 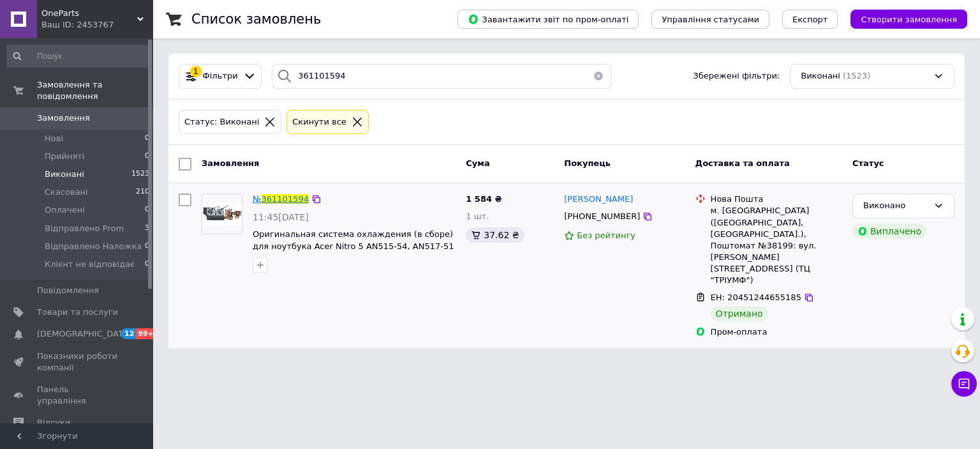 What do you see at coordinates (710, 20) in the screenshot?
I see `span: Управління статусами` at bounding box center [710, 20].